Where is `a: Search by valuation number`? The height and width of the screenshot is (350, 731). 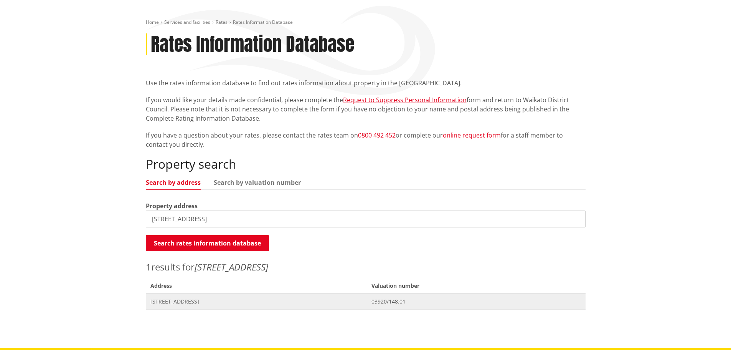 a: Search by valuation number is located at coordinates (257, 182).